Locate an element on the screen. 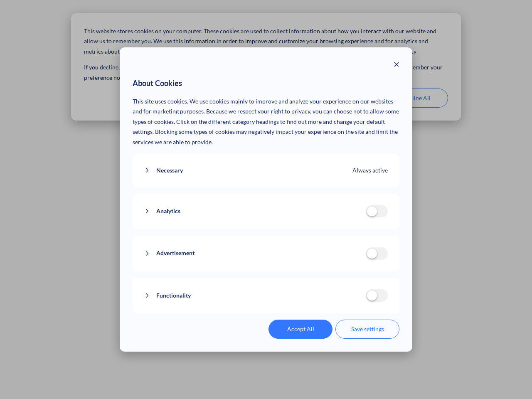  span: Always active is located at coordinates (370, 170).